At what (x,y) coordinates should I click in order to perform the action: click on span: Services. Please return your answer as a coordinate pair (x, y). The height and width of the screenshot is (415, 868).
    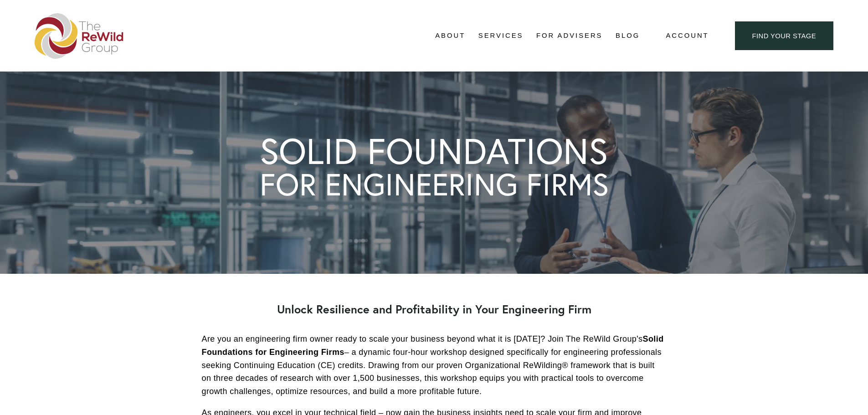
    Looking at the image, I should click on (501, 36).